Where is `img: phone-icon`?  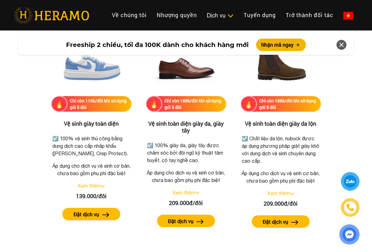 img: phone-icon is located at coordinates (350, 208).